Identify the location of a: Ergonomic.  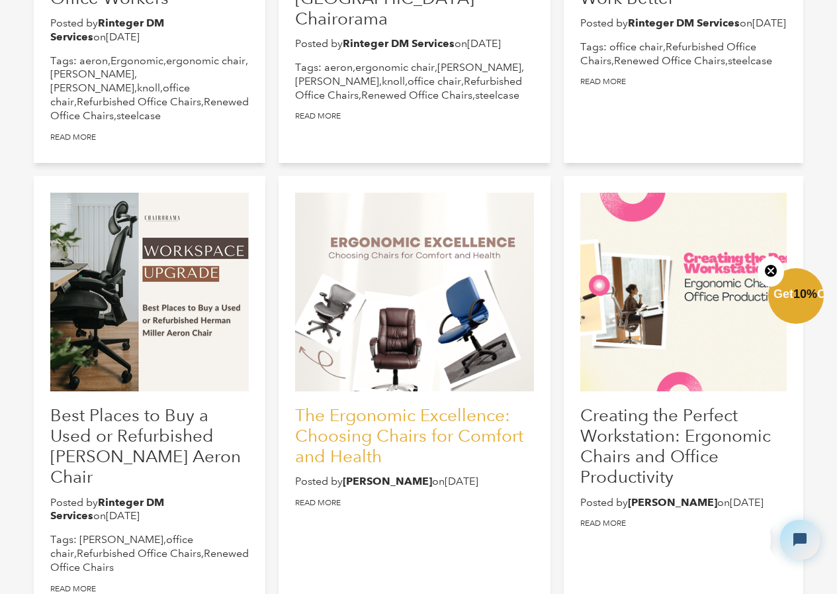
(137, 60).